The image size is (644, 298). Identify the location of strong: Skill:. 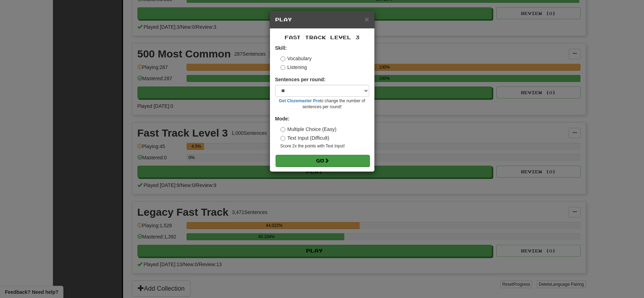
(281, 48).